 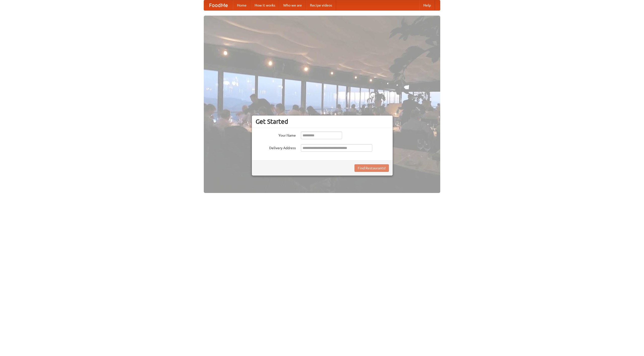 What do you see at coordinates (276, 147) in the screenshot?
I see `label: Delivery Address` at bounding box center [276, 147].